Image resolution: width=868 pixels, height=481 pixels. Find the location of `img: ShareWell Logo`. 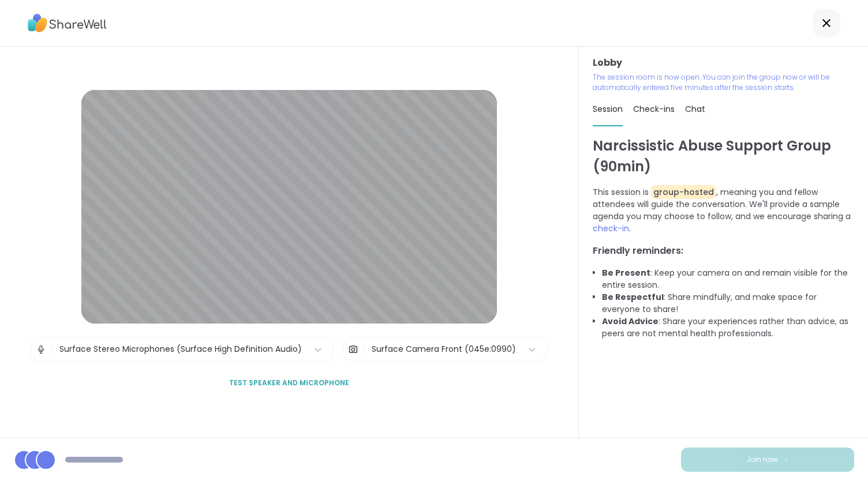

img: ShareWell Logo is located at coordinates (67, 23).